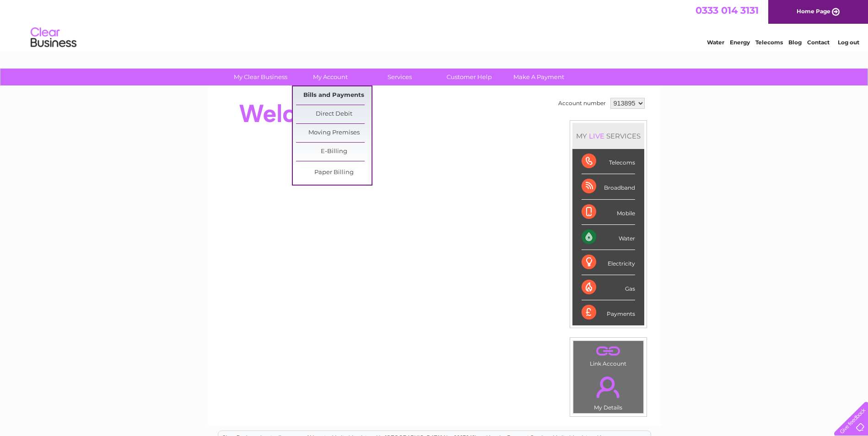 The image size is (868, 436). What do you see at coordinates (740, 42) in the screenshot?
I see `a: Energy` at bounding box center [740, 42].